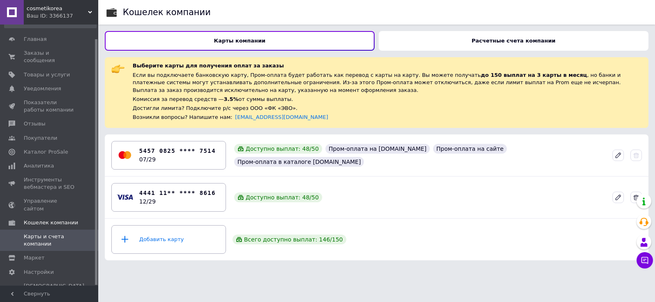 This screenshot has height=302, width=655. Describe the element at coordinates (50, 184) in the screenshot. I see `span: Инструменты вебмастера и SEO` at that location.